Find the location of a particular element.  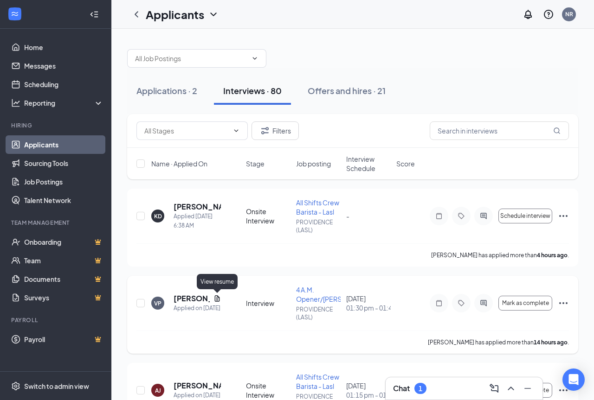

div: Interview is located at coordinates (268, 303).